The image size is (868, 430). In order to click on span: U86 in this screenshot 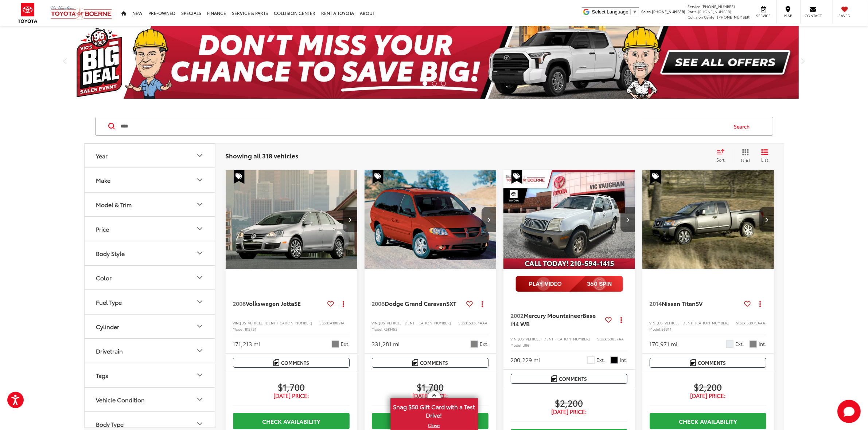, I will do `click(526, 345)`.